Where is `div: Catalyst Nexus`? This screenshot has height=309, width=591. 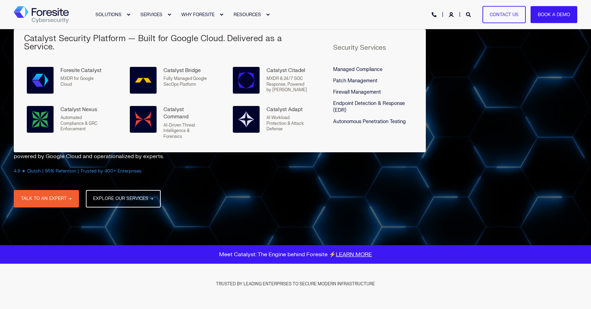 div: Catalyst Nexus is located at coordinates (82, 110).